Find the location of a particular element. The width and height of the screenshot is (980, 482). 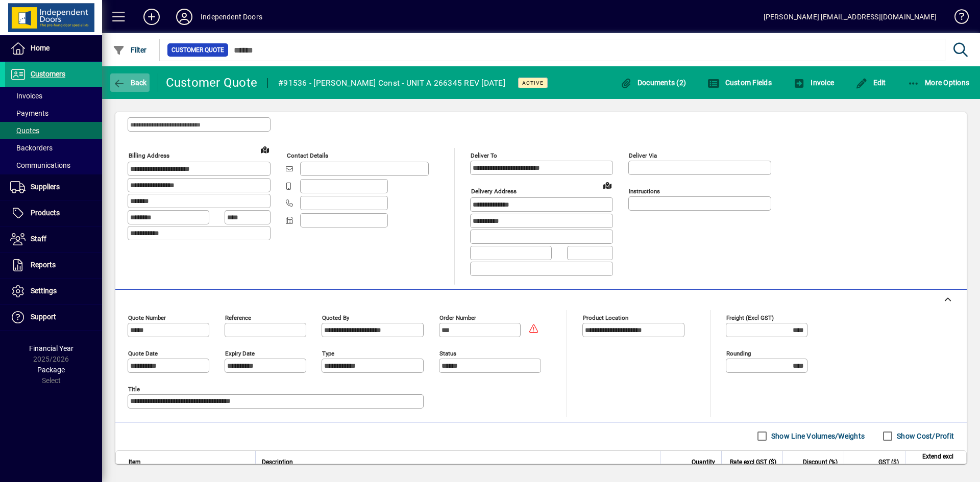

span: Quantity is located at coordinates (703, 462).